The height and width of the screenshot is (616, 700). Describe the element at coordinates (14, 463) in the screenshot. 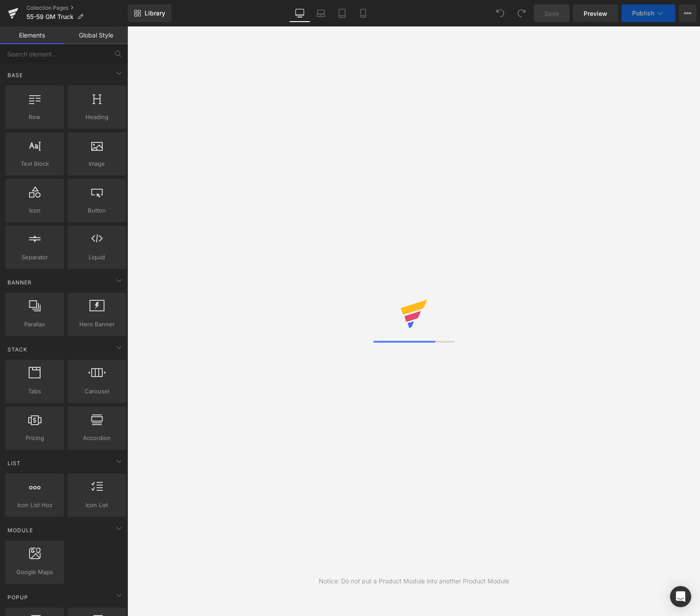

I see `span: List` at that location.